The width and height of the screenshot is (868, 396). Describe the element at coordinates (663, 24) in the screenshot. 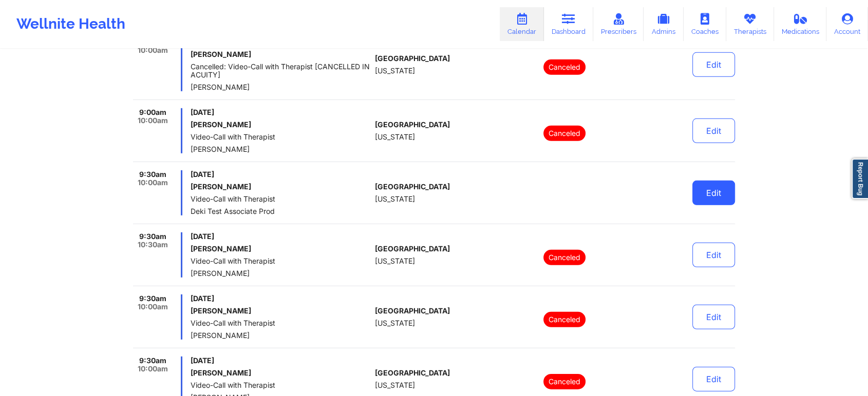

I see `a: Admins` at that location.